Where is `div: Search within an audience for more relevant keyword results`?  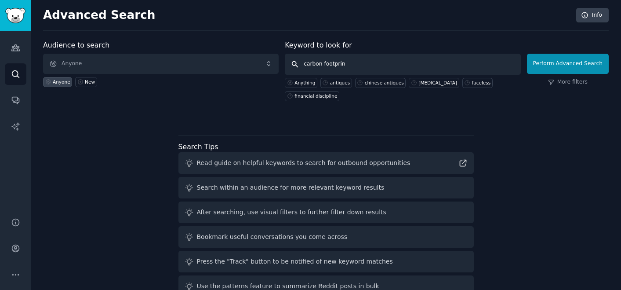 div: Search within an audience for more relevant keyword results is located at coordinates (291, 187).